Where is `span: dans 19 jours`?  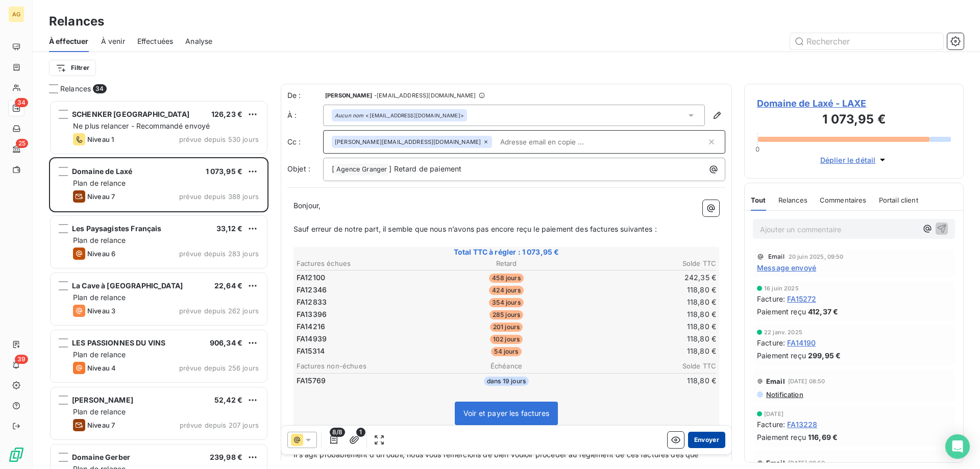
span: dans 19 jours is located at coordinates (507, 381).